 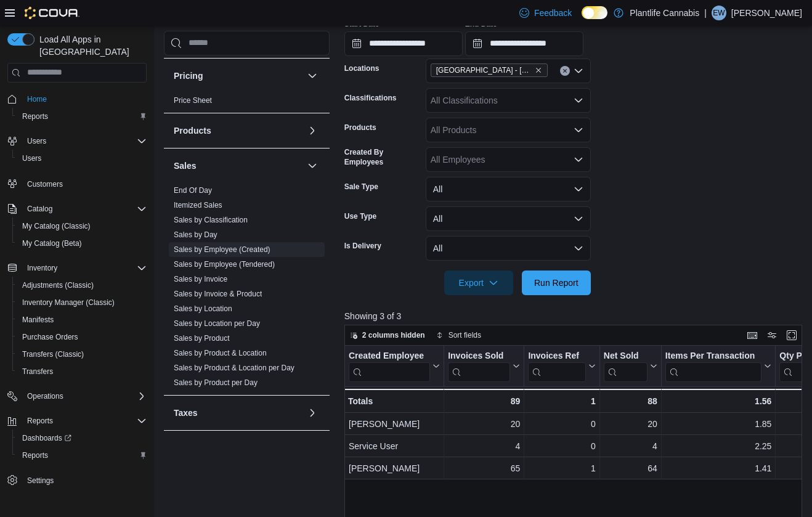 What do you see at coordinates (82, 226) in the screenshot?
I see `button: My Catalog (Classic)` at bounding box center [82, 226].